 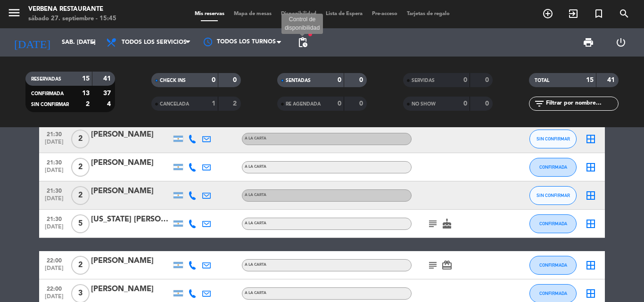 I want to click on i: cake, so click(x=447, y=224).